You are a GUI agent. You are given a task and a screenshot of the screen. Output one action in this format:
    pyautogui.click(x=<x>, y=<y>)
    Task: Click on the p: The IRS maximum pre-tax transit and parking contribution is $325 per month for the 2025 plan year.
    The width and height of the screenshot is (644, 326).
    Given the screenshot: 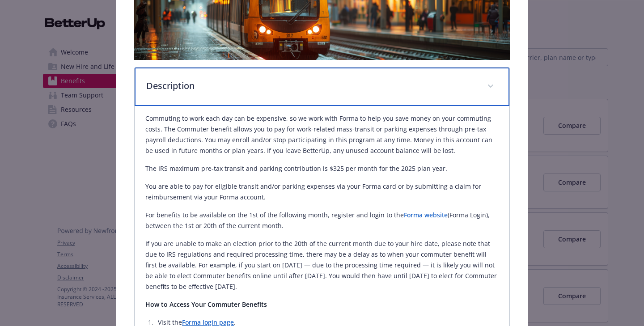 What is the action you would take?
    pyautogui.click(x=322, y=169)
    